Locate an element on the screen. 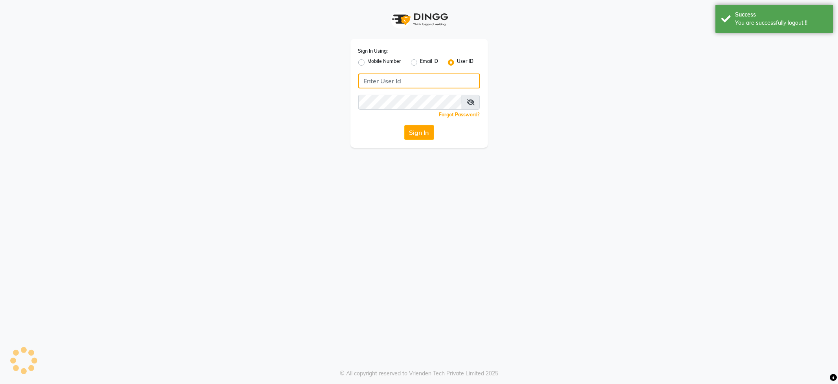 This screenshot has height=384, width=838. label: User ID is located at coordinates (465, 62).